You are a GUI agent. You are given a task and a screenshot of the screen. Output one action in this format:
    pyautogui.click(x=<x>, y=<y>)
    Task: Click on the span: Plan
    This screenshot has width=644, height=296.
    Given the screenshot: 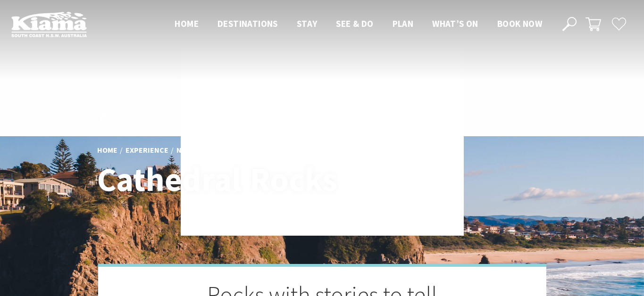 What is the action you would take?
    pyautogui.click(x=403, y=24)
    